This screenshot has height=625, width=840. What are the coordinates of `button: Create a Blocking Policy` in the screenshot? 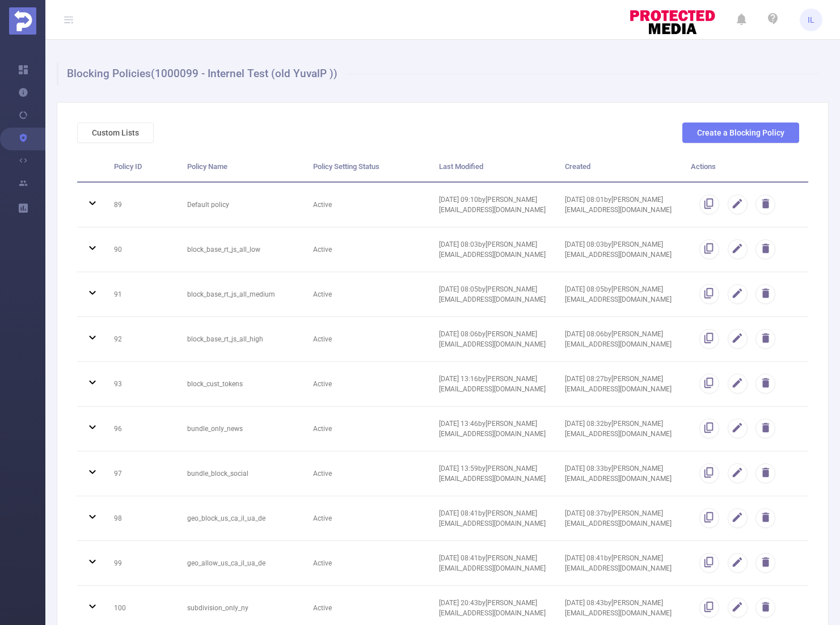 It's located at (741, 133).